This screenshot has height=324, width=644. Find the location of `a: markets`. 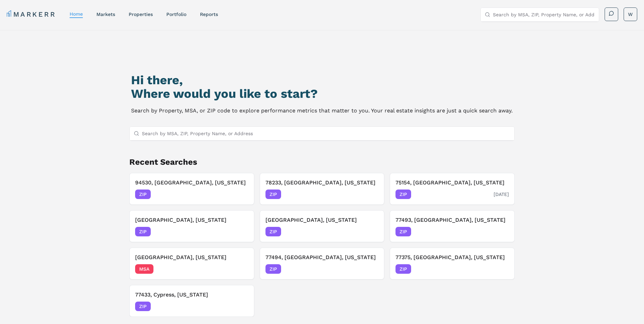

a: markets is located at coordinates (105, 14).